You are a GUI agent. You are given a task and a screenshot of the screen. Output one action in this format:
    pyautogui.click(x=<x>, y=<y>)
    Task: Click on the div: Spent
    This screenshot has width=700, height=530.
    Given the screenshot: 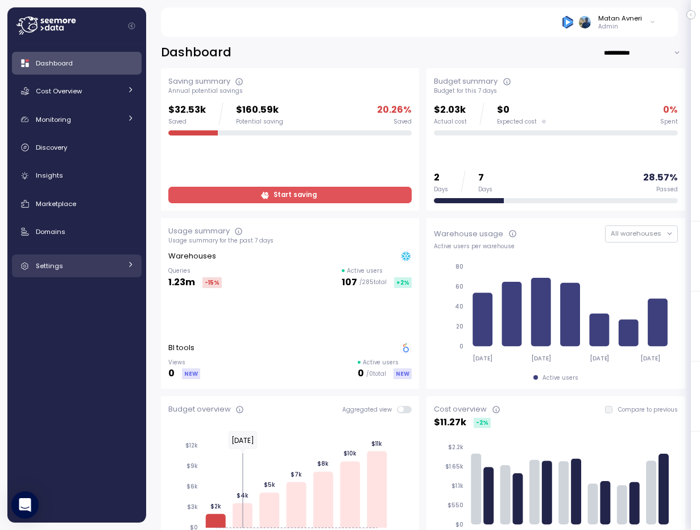 What is the action you would take?
    pyautogui.click(x=669, y=122)
    